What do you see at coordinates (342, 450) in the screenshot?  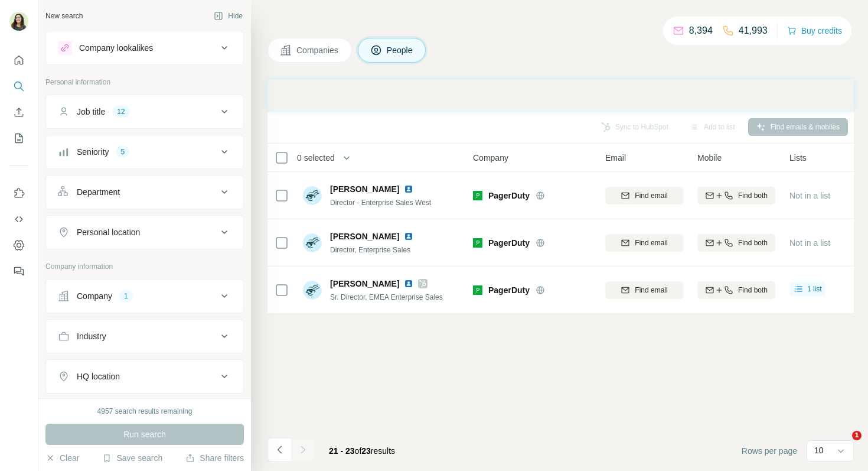 I see `span: 21 - 23` at bounding box center [342, 450].